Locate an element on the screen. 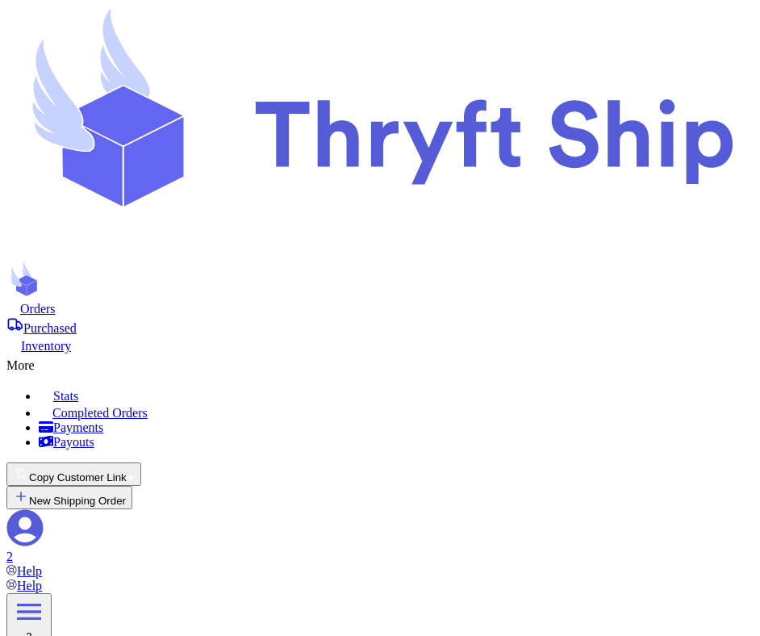  span: Completed Orders is located at coordinates (100, 412).